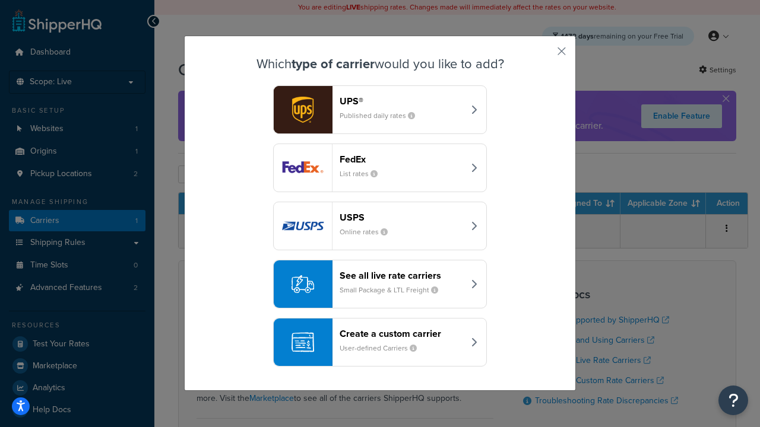  What do you see at coordinates (383, 348) in the screenshot?
I see `small: User-defined Carriers` at bounding box center [383, 348].